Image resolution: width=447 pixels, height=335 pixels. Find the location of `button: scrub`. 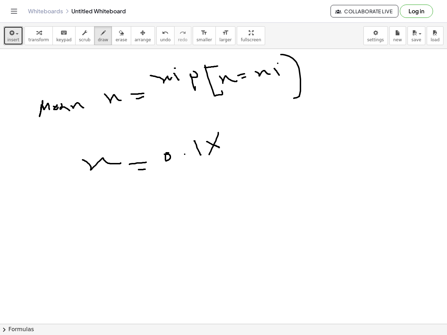

button: scrub is located at coordinates (85, 36).